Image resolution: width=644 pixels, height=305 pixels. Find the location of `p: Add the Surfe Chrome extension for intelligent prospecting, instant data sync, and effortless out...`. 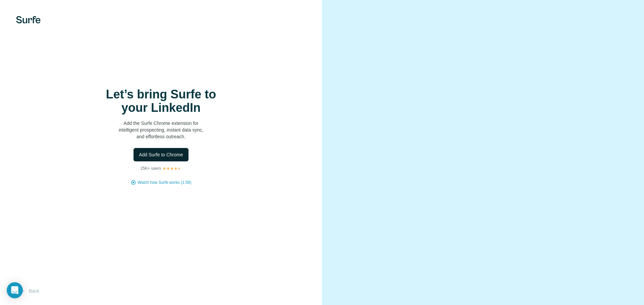

p: Add the Surfe Chrome extension for intelligent prospecting, instant data sync, and effortless out... is located at coordinates (161, 130).